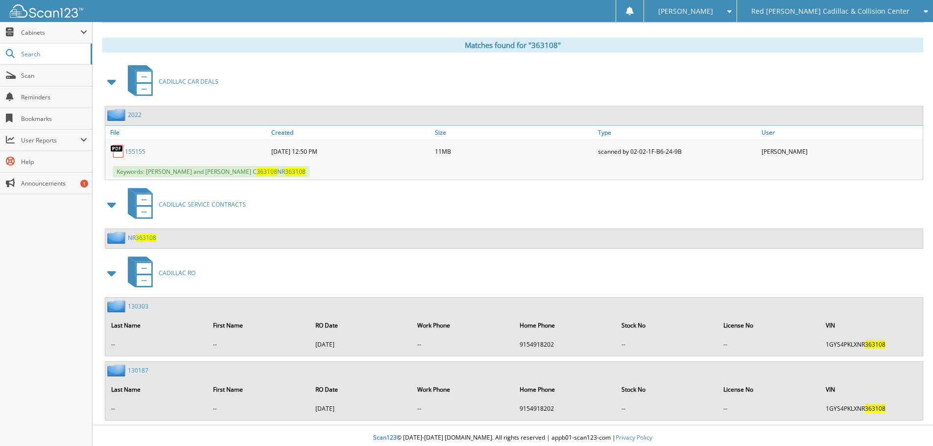 The image size is (933, 446). Describe the element at coordinates (47, 11) in the screenshot. I see `img: scan123-logo-white.svg` at that location.